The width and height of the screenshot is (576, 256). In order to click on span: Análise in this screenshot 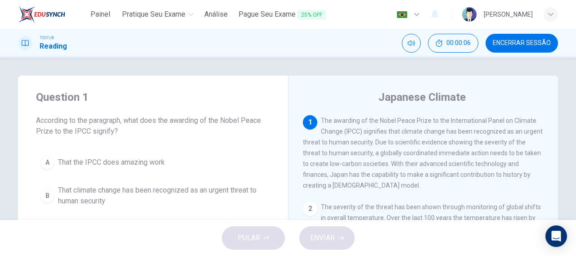, I will do `click(216, 14)`.